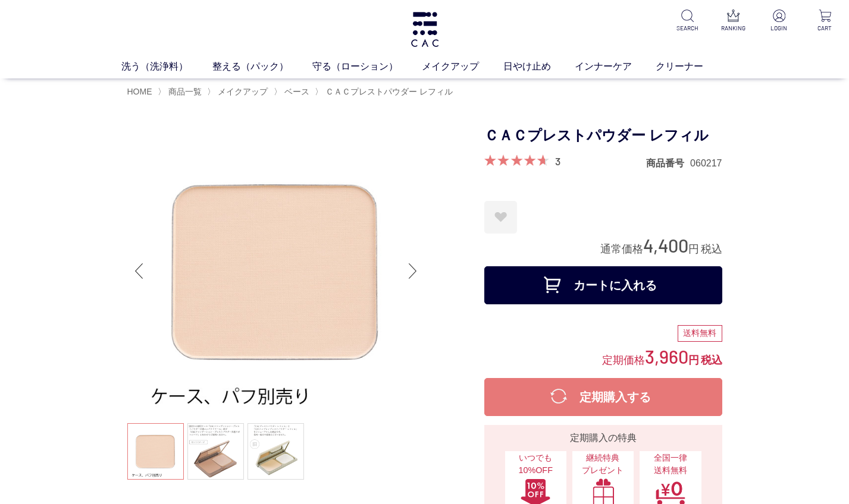 This screenshot has width=849, height=504. I want to click on a: 3, so click(557, 161).